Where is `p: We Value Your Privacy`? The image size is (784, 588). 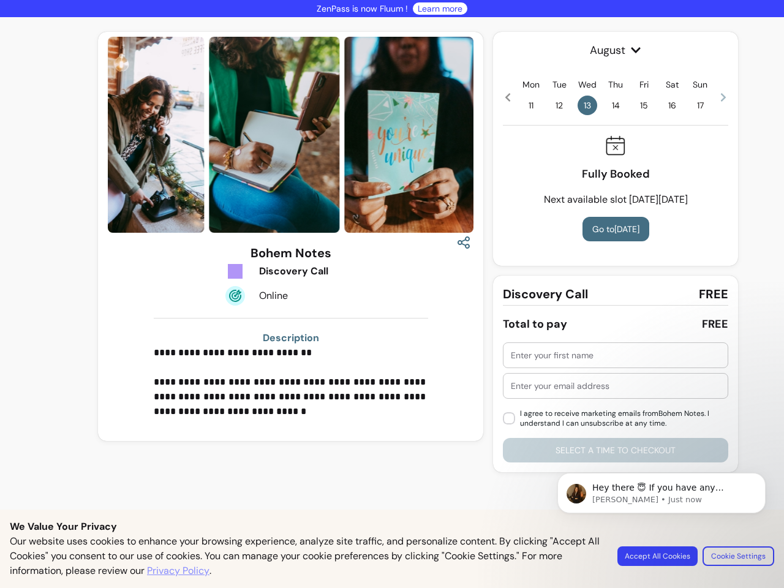 p: We Value Your Privacy is located at coordinates (392, 527).